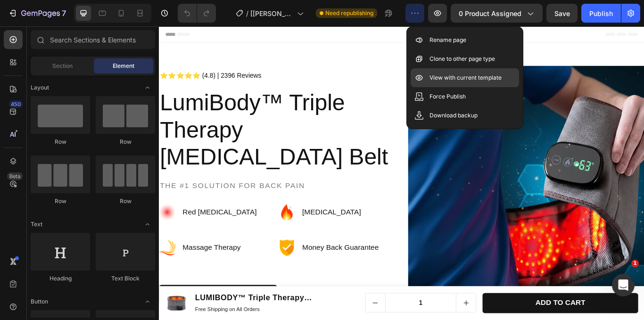  Describe the element at coordinates (36, 224) in the screenshot. I see `span: Text` at that location.